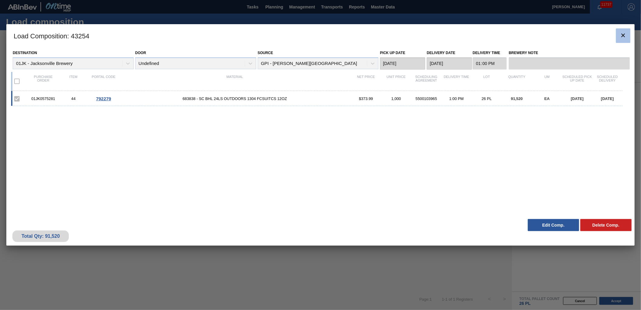 The height and width of the screenshot is (310, 641). Describe the element at coordinates (607, 81) in the screenshot. I see `div: Scheduled Delivery` at that location.